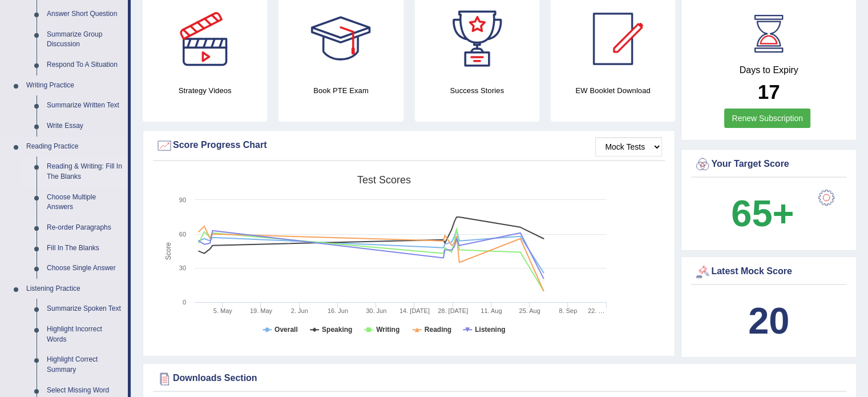  I want to click on tspan: 5. May, so click(223, 310).